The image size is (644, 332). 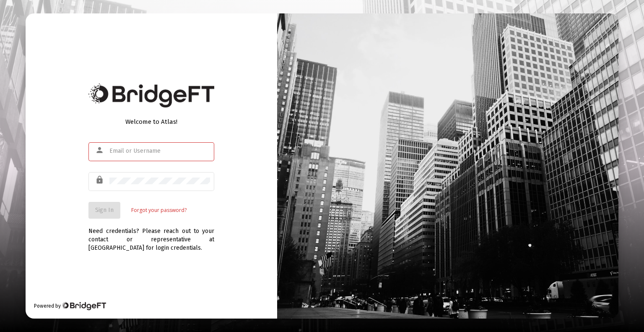 I want to click on span: Sign In, so click(x=105, y=210).